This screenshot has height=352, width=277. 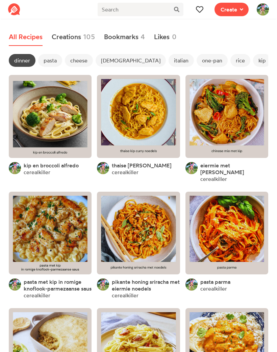 What do you see at coordinates (50, 60) in the screenshot?
I see `span: pasta` at bounding box center [50, 60].